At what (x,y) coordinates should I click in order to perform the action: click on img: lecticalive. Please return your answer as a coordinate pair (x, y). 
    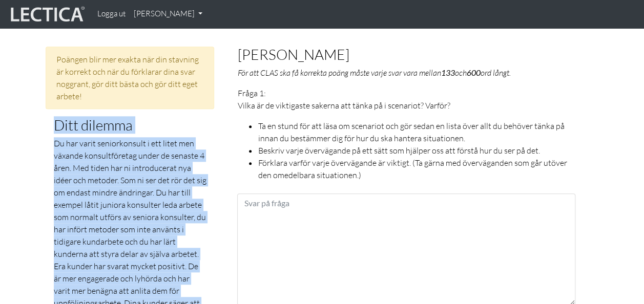
    Looking at the image, I should click on (47, 14).